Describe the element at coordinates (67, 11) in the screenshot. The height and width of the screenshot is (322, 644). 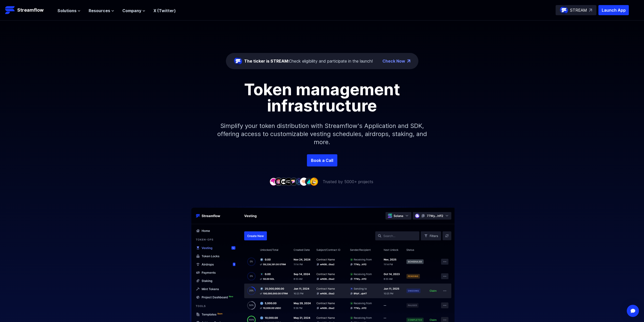
I see `span: Solutions` at that location.